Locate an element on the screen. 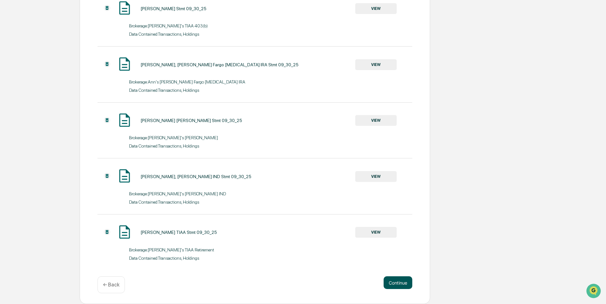 The width and height of the screenshot is (606, 304). span: Attestations is located at coordinates (66, 84).